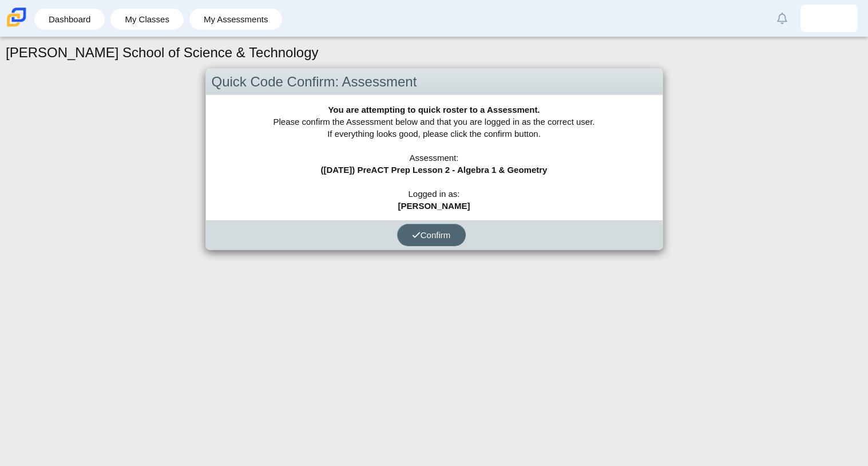  I want to click on b: You are attempting to quick roster to a Assessment., so click(434, 110).